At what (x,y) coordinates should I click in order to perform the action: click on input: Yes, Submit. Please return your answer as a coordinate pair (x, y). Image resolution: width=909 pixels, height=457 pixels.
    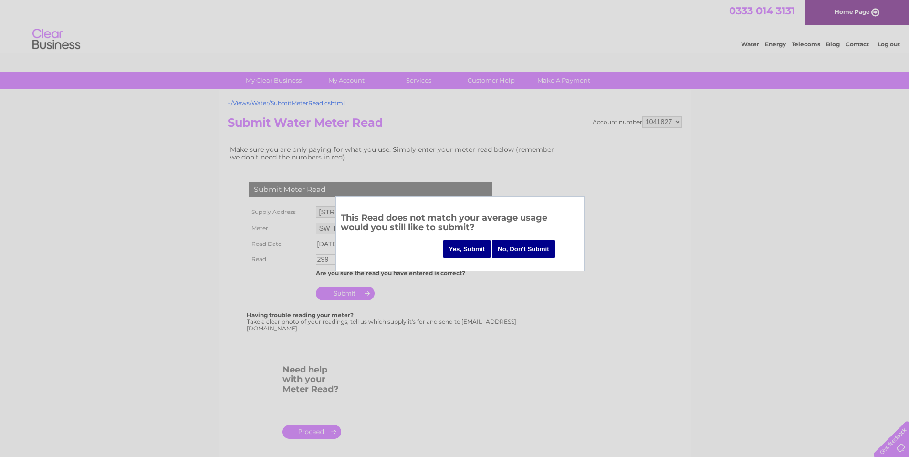
    Looking at the image, I should click on (467, 249).